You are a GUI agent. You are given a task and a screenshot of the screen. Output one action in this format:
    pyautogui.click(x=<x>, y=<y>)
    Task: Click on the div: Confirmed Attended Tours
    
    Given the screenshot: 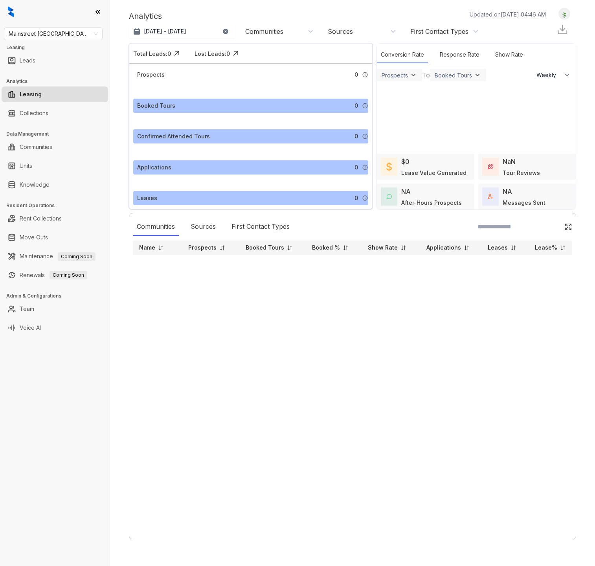 What is the action you would take?
    pyautogui.click(x=173, y=136)
    